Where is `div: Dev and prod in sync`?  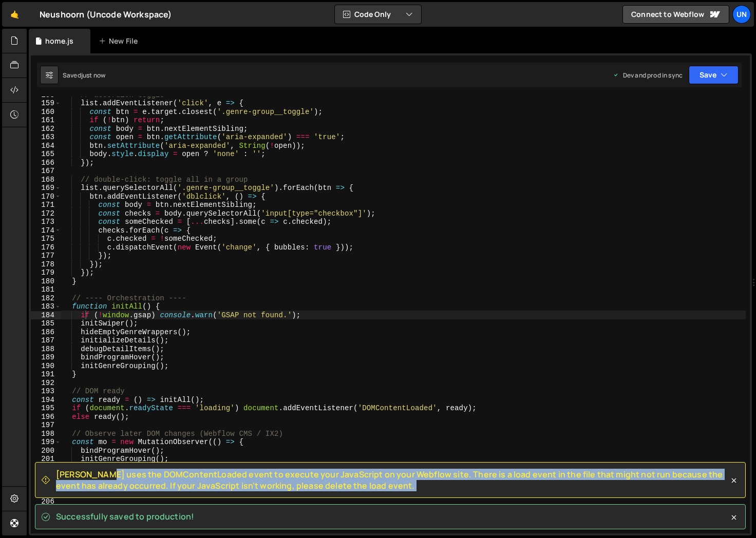
div: Dev and prod in sync is located at coordinates (648, 75).